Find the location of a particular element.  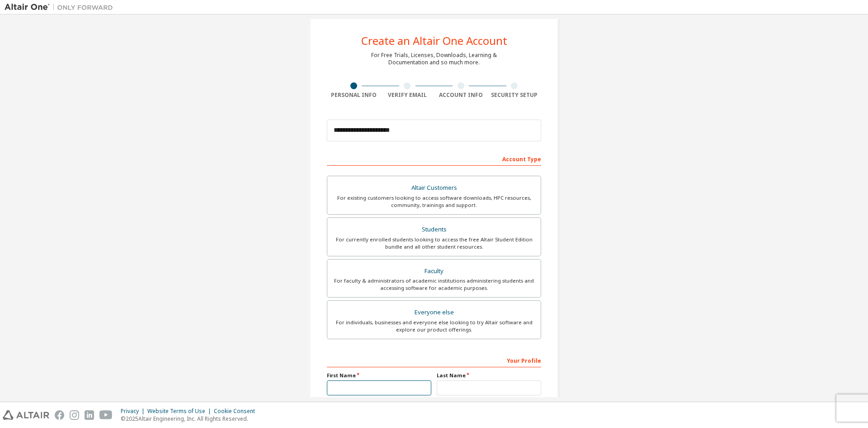

label: Last Name is located at coordinates (488, 375).